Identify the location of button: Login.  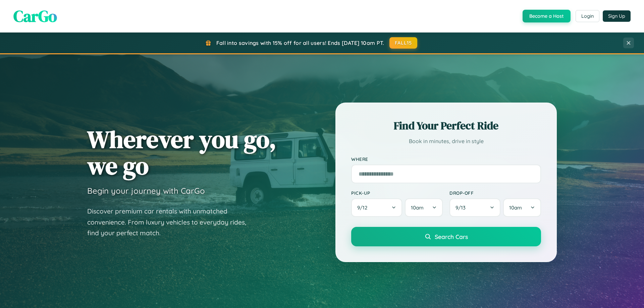
(587, 16).